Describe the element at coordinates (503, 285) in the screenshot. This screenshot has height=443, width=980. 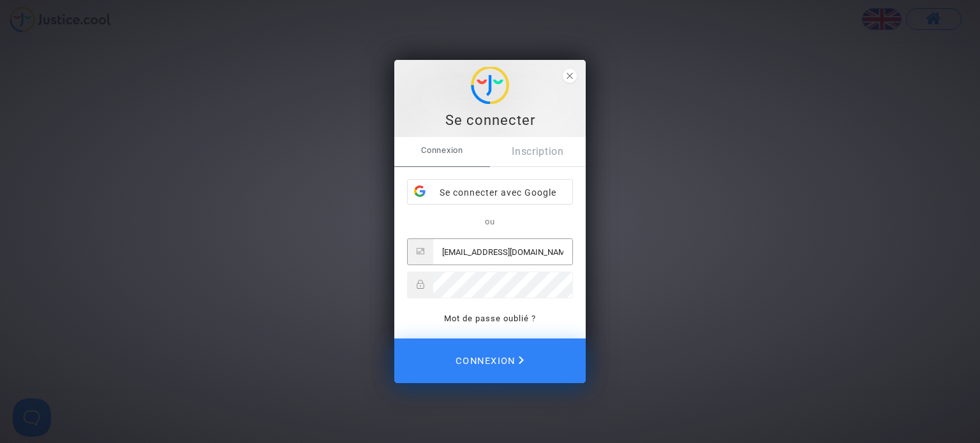
I see `input: Password` at that location.